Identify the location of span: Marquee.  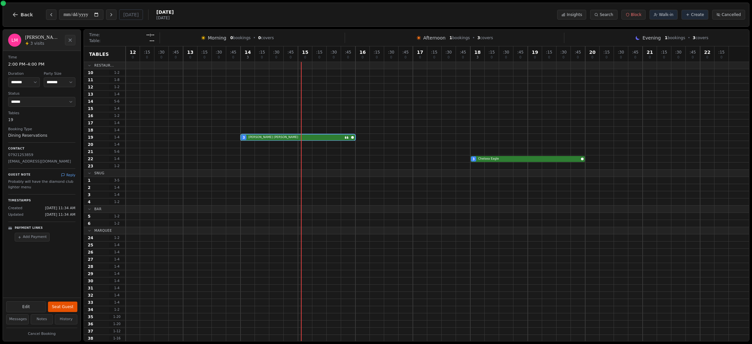
(103, 231).